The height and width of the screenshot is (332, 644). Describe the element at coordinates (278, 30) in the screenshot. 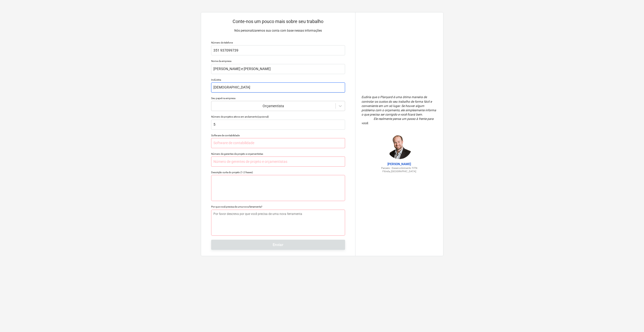

I see `font: Nós personalizaremos sua conta com base nessas informações` at that location.